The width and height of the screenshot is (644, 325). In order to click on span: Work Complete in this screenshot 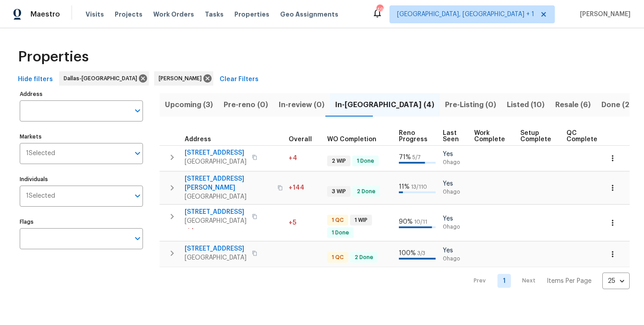, I will do `click(489, 137)`.